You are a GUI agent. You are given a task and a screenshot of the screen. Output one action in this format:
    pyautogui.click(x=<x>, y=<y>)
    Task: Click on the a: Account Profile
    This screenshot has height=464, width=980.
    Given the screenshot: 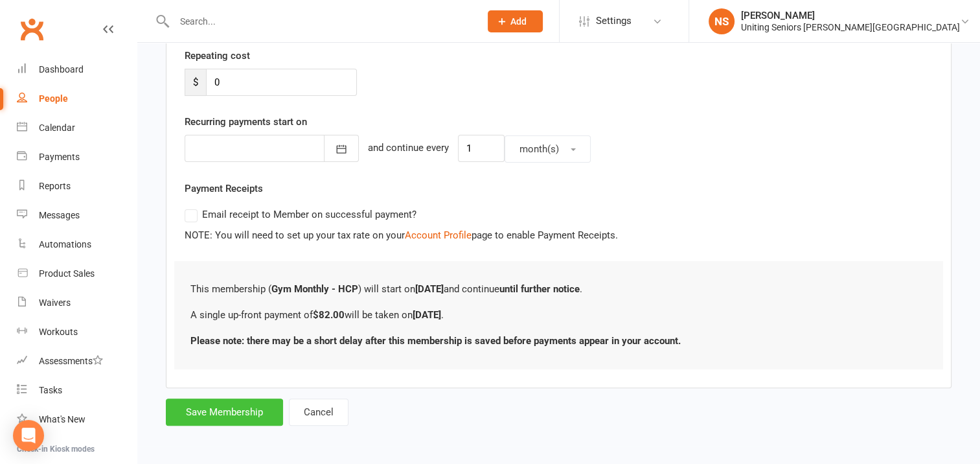 What is the action you would take?
    pyautogui.click(x=438, y=235)
    